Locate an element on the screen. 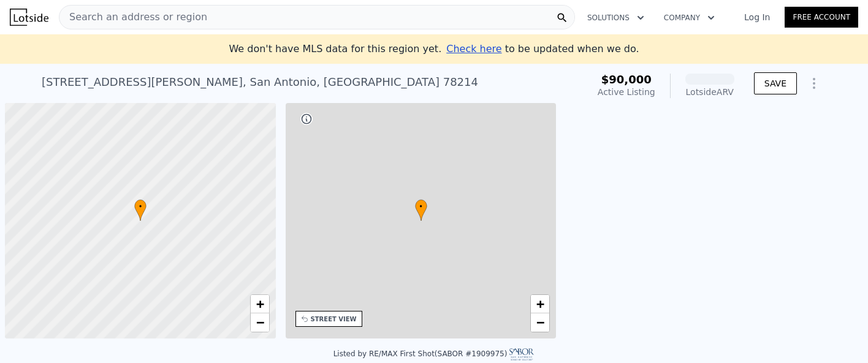  img: Lotside is located at coordinates (29, 17).